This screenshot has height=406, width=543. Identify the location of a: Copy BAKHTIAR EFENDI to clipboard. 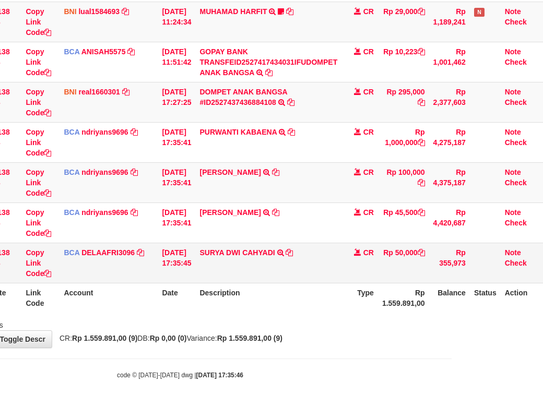
(276, 172).